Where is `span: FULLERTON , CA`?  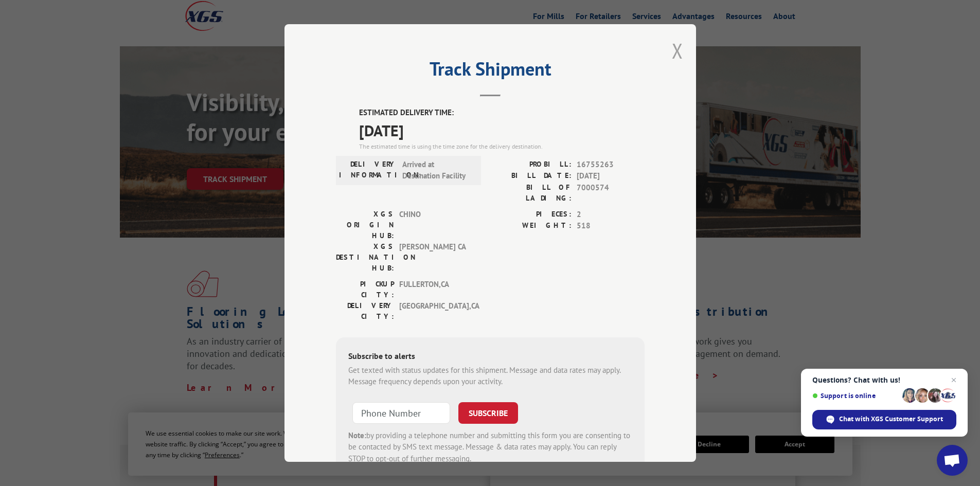
span: FULLERTON , CA is located at coordinates (433, 290).